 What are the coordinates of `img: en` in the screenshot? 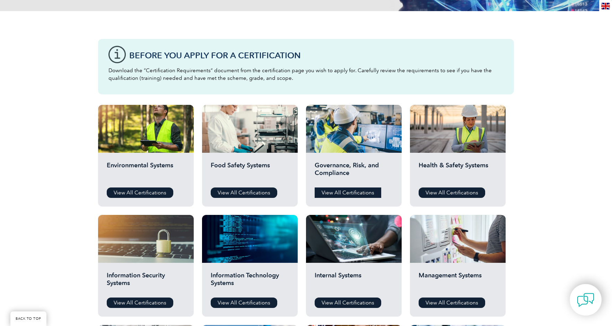 It's located at (606, 6).